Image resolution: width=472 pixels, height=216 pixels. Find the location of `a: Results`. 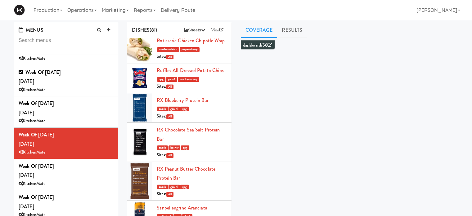

a: Results is located at coordinates (292, 30).